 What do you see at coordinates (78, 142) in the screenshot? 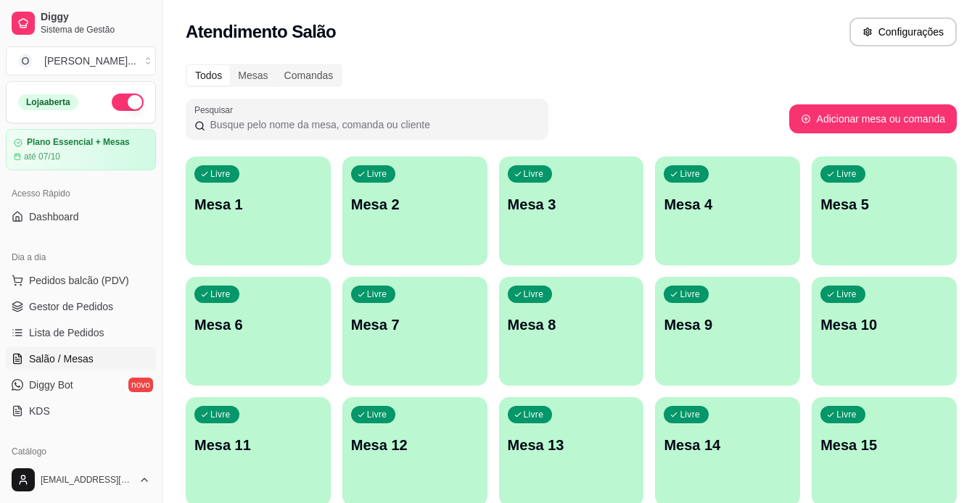
I see `article: Plano Essencial + Mesas` at bounding box center [78, 142].